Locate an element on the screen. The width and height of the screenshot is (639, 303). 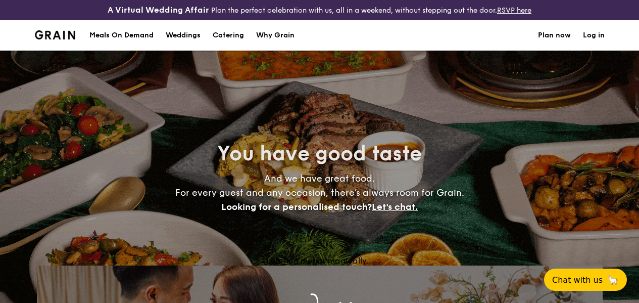
a: Log in is located at coordinates (594, 35).